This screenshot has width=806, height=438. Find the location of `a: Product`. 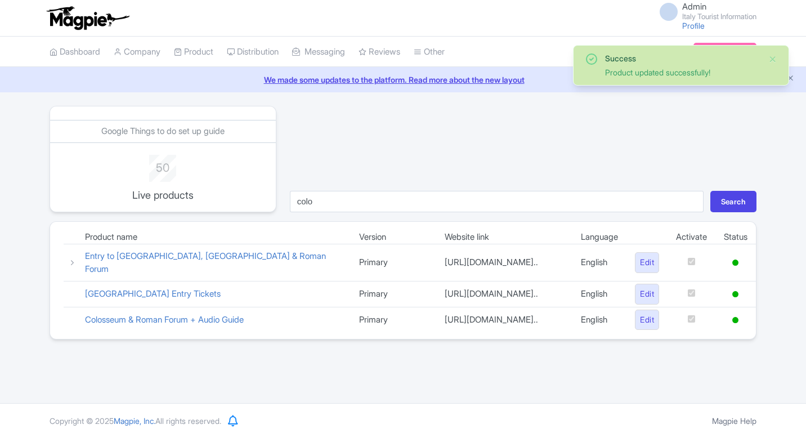

a: Product is located at coordinates (194, 52).